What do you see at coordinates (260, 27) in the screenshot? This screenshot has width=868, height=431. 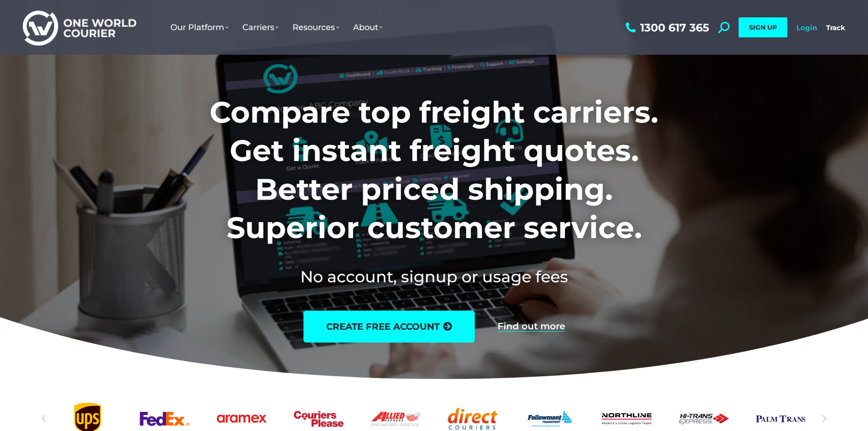 I see `a: Carriers` at bounding box center [260, 27].